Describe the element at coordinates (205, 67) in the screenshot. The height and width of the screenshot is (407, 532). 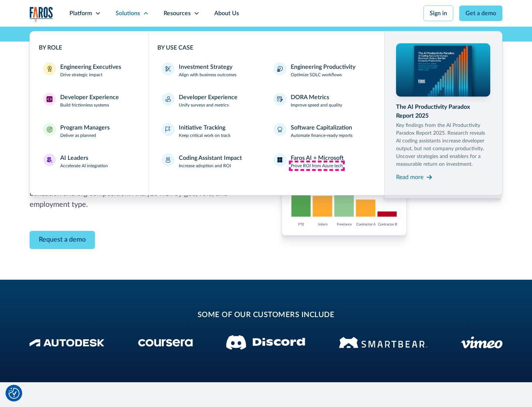
I see `div: Investment Strategy` at that location.